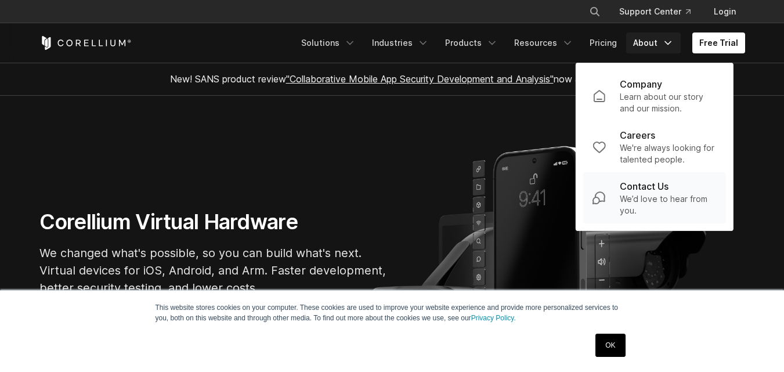 The image size is (784, 372). What do you see at coordinates (392, 313) in the screenshot?
I see `p: This website stores cookies on your computer. These cookies are used to improve your website expe...` at bounding box center [392, 313].